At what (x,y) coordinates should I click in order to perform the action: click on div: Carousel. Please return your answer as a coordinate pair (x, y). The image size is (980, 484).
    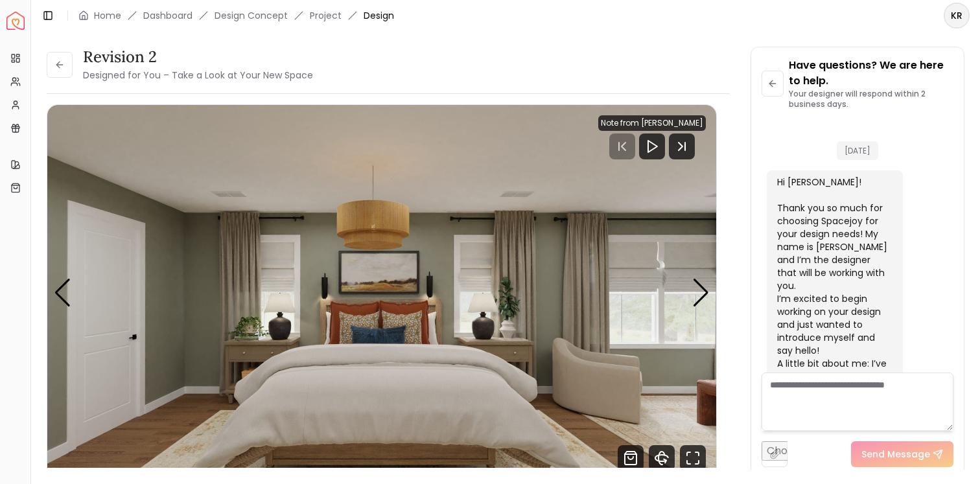
    Looking at the image, I should click on (382, 293).